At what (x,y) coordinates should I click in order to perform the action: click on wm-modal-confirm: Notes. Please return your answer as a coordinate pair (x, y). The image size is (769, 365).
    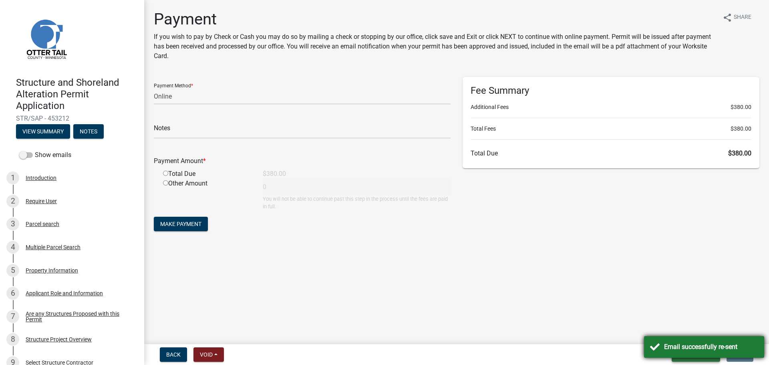
    Looking at the image, I should click on (88, 132).